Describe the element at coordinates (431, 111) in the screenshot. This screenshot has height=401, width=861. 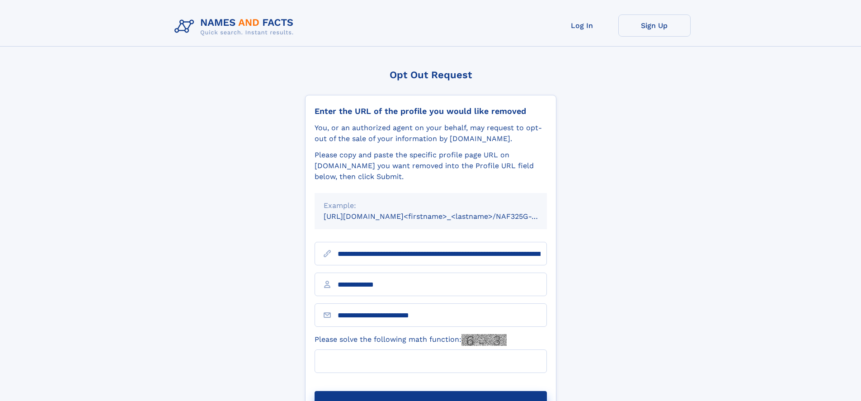
I see `div: Enter the URL of the profile you would like removed` at that location.